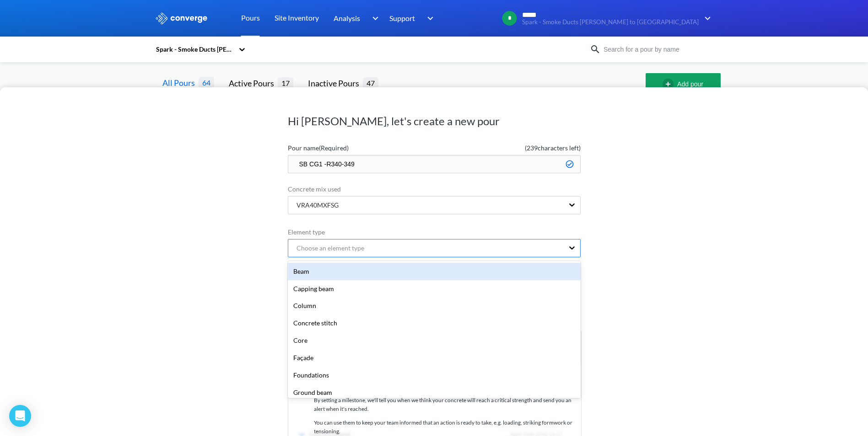  I want to click on input: Type the pour name here, so click(434, 164).